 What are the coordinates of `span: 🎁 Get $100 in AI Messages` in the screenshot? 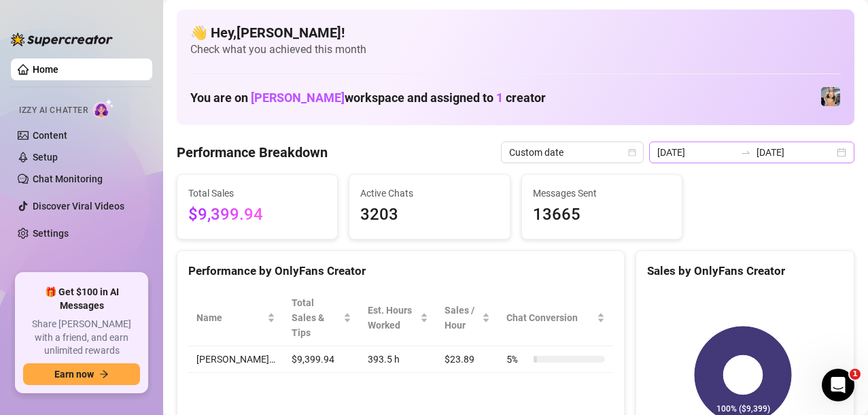 It's located at (81, 299).